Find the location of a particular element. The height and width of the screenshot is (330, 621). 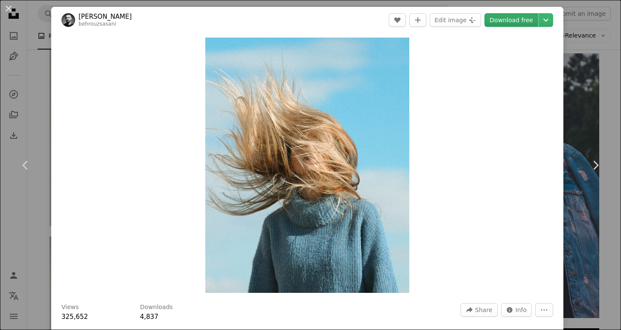

span: Info is located at coordinates (521, 310).